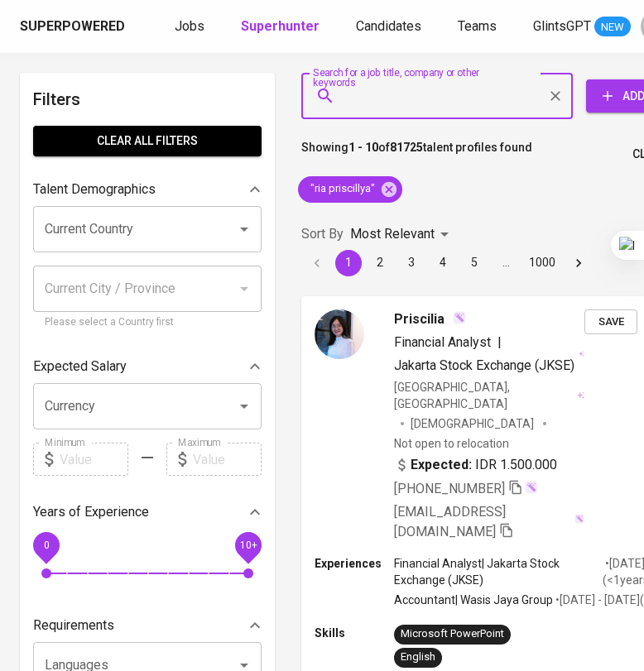  What do you see at coordinates (148, 512) in the screenshot?
I see `div: Years of Experience` at bounding box center [148, 512].